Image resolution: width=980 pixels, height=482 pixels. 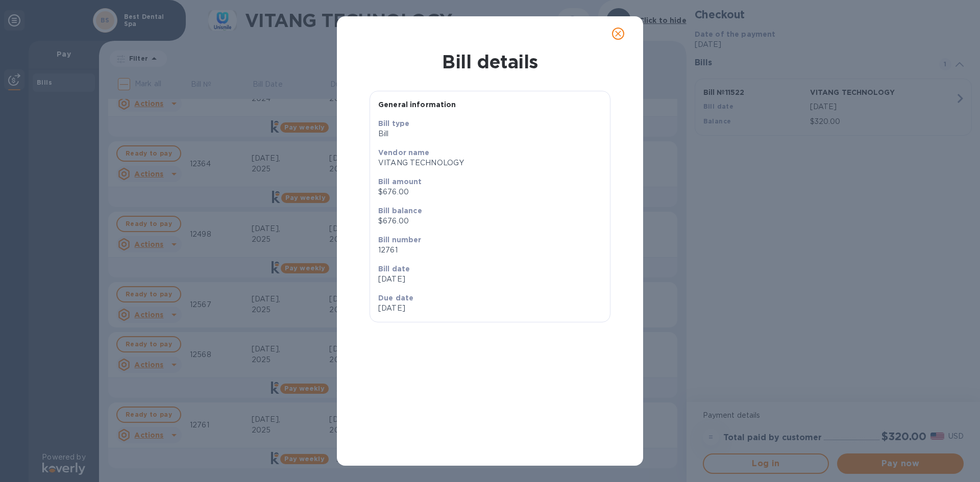 I want to click on b: Bill amount, so click(x=400, y=181).